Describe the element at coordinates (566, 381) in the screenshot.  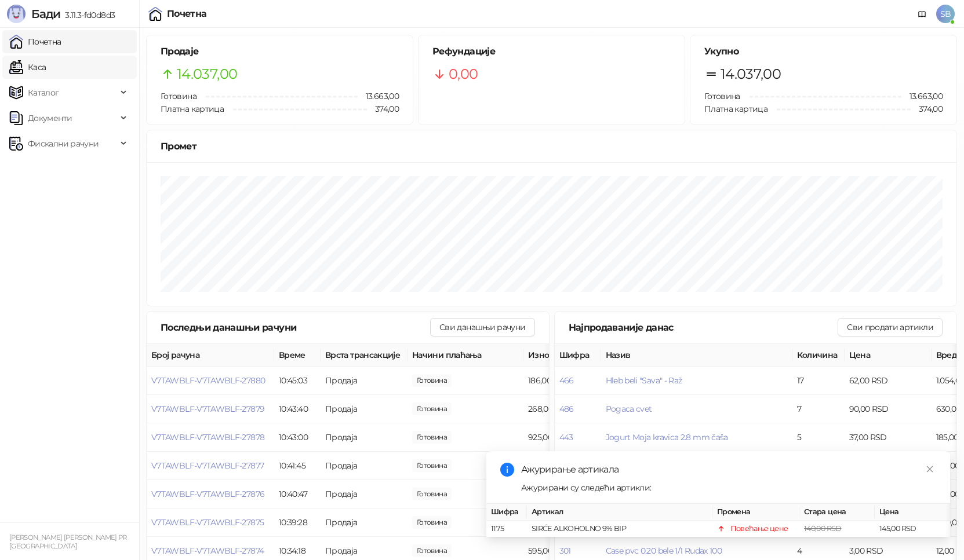
I see `button: 466` at that location.